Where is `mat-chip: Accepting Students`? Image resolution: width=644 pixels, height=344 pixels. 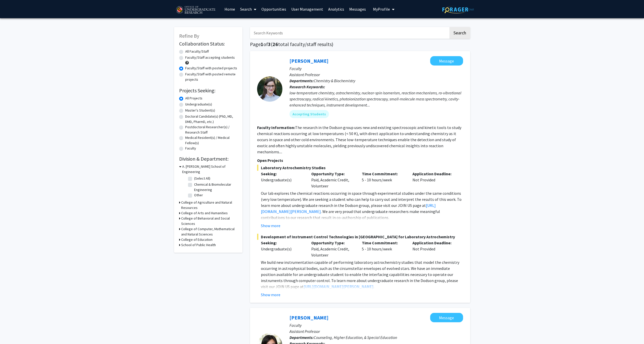
mat-chip: Accepting Students is located at coordinates (309, 114).